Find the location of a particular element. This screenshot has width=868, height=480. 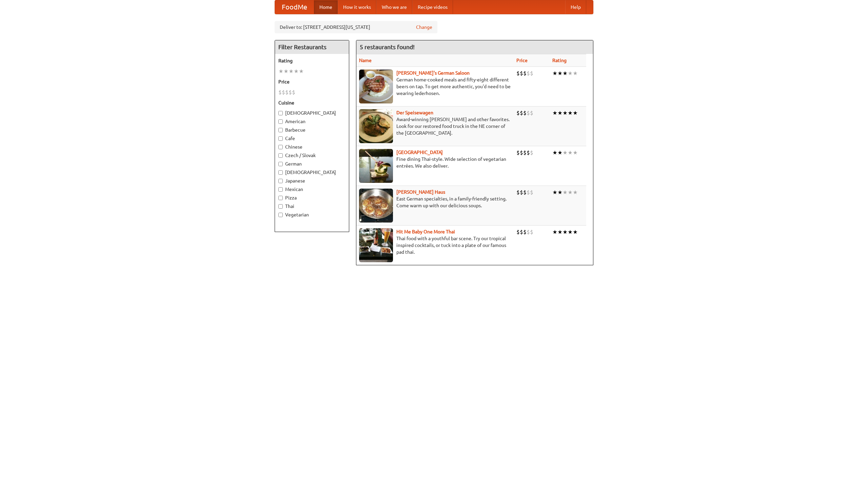

a: Name is located at coordinates (365, 60).